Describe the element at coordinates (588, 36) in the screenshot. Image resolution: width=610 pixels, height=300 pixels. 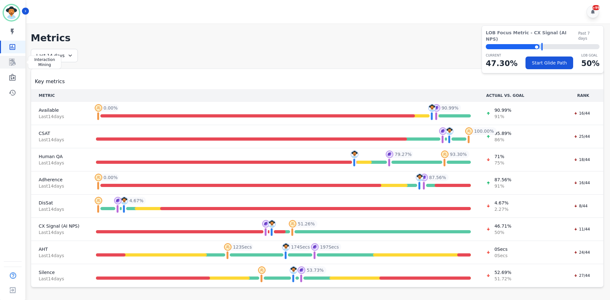
I see `span: Past 7 days` at that location.